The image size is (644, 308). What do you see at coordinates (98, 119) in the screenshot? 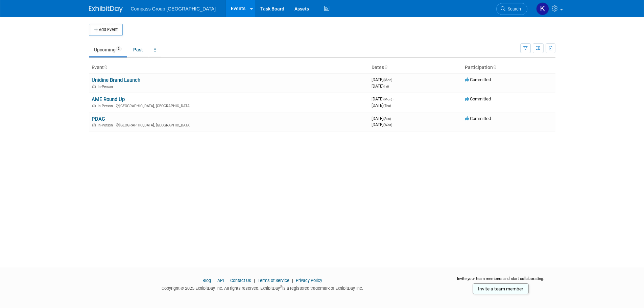
I see `a: PDAC` at bounding box center [98, 119].